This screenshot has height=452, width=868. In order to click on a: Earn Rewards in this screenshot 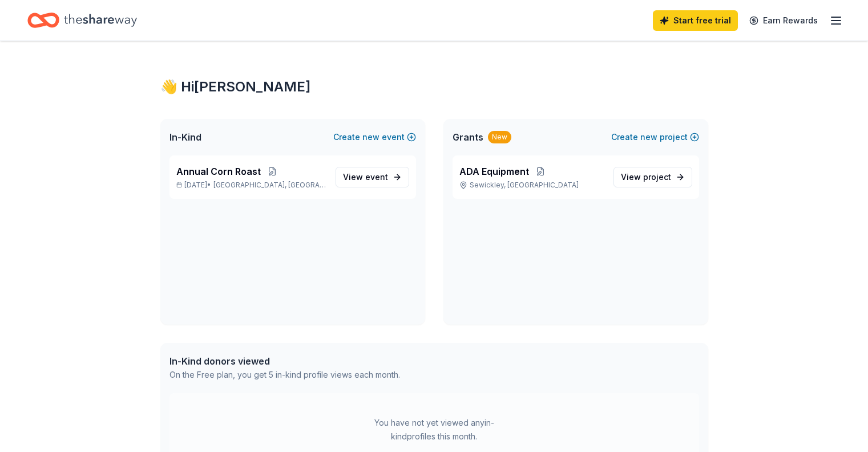, I will do `click(784, 20)`.